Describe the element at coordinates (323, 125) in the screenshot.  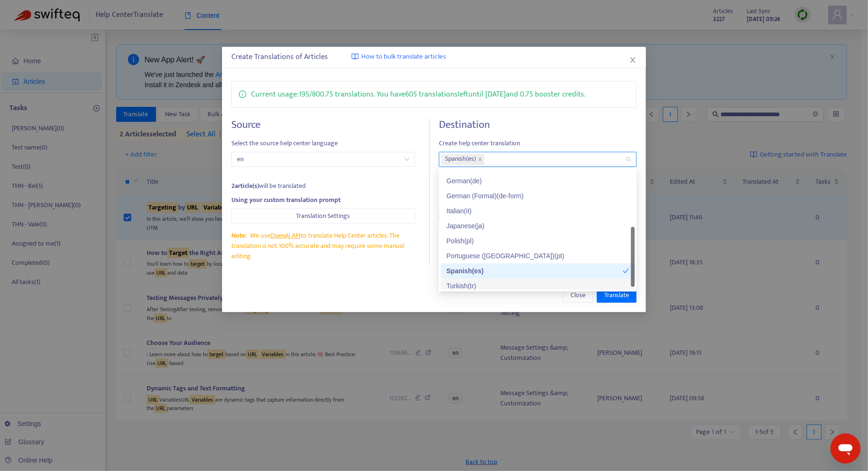
I see `h4: Source` at that location.